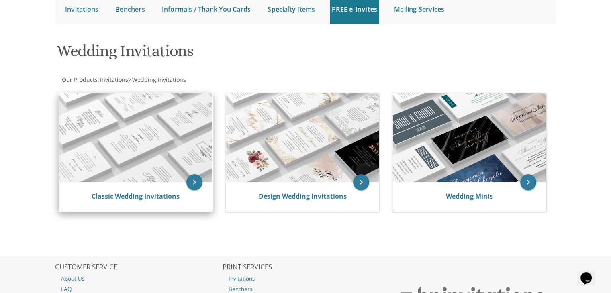 This screenshot has height=293, width=611. Describe the element at coordinates (469, 138) in the screenshot. I see `img: Wedding Minis` at that location.